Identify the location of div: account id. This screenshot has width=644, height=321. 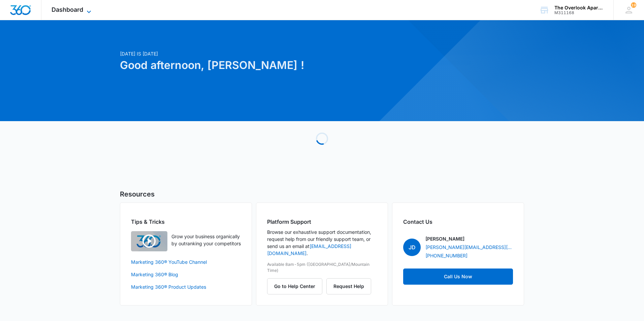
(579, 13).